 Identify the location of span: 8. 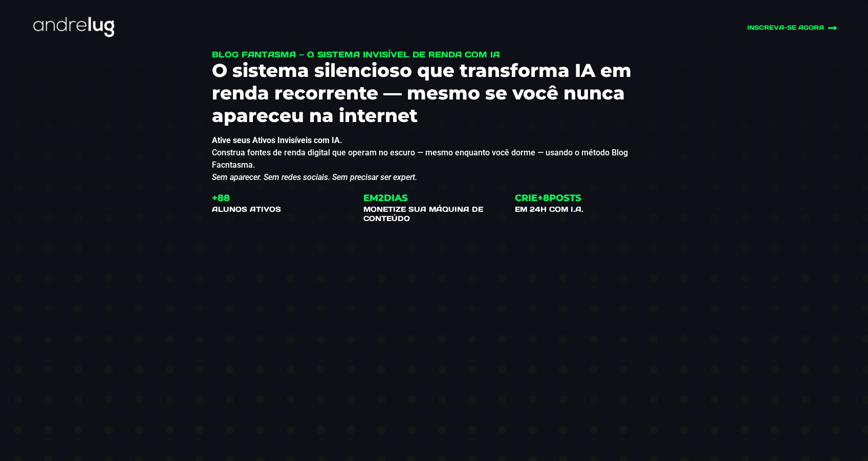
(546, 198).